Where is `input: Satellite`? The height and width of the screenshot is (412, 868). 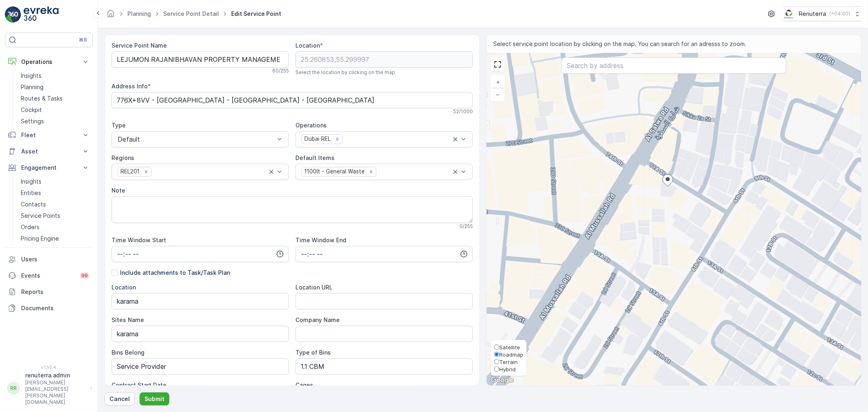
input: Satellite is located at coordinates (496, 347).